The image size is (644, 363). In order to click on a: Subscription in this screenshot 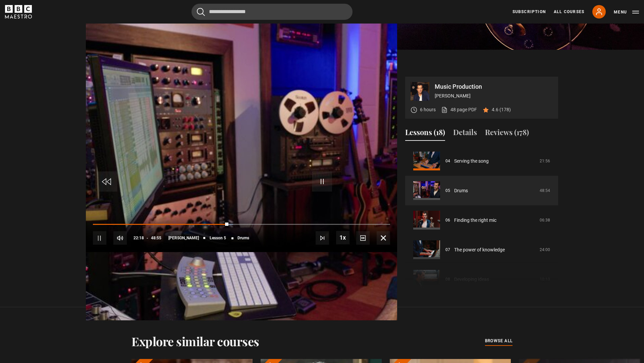, I will do `click(529, 12)`.